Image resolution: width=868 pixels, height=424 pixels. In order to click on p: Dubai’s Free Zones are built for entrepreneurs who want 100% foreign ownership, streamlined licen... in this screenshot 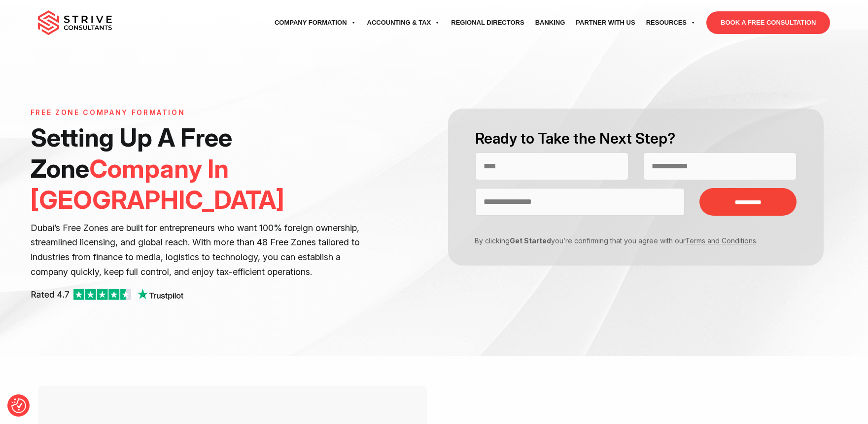, I will do `click(204, 250)`.